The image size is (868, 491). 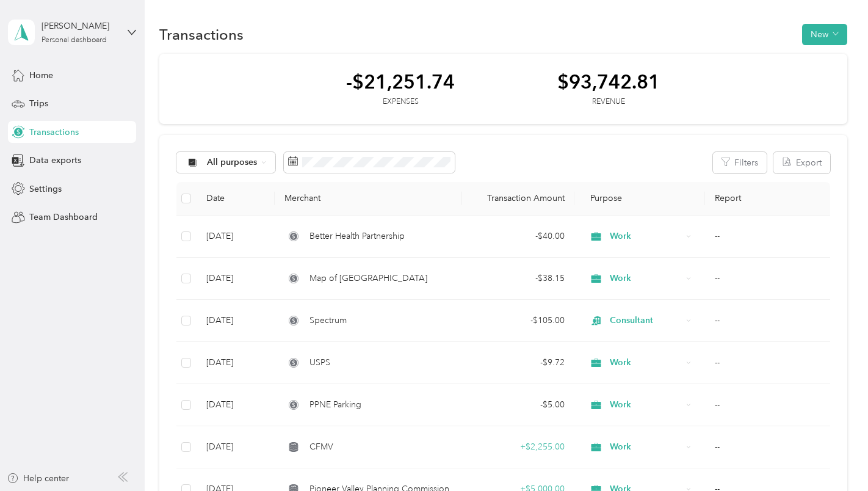 What do you see at coordinates (328, 320) in the screenshot?
I see `span: Spectrum` at bounding box center [328, 320].